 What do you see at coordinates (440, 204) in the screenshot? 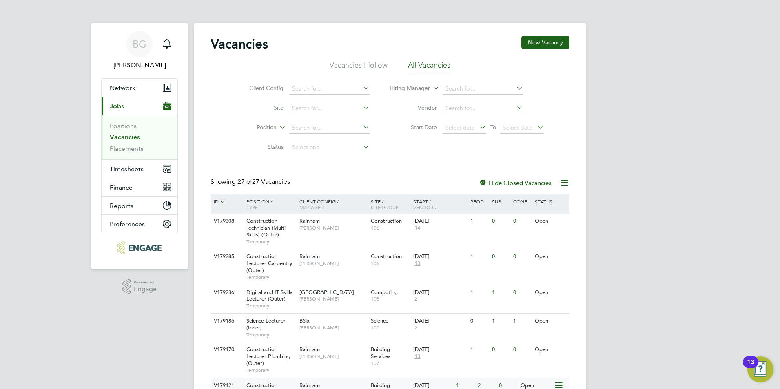
I see `div: Start /` at bounding box center [440, 204].